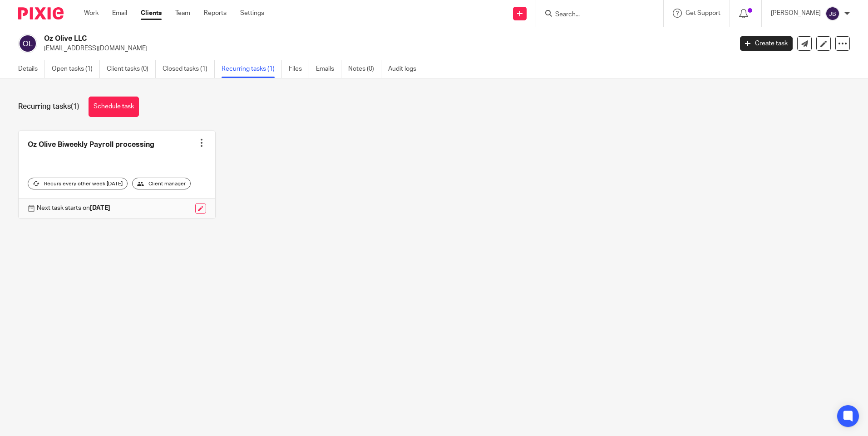 Image resolution: width=868 pixels, height=436 pixels. Describe the element at coordinates (92, 13) in the screenshot. I see `a: Work` at that location.